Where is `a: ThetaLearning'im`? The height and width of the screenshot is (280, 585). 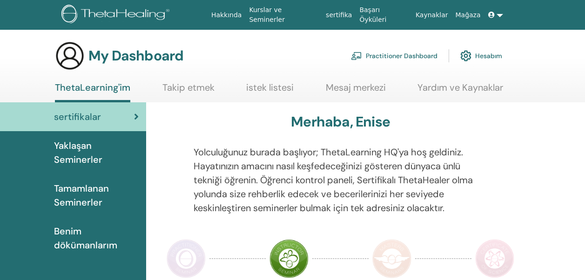
a: ThetaLearning'im is located at coordinates (93, 92).